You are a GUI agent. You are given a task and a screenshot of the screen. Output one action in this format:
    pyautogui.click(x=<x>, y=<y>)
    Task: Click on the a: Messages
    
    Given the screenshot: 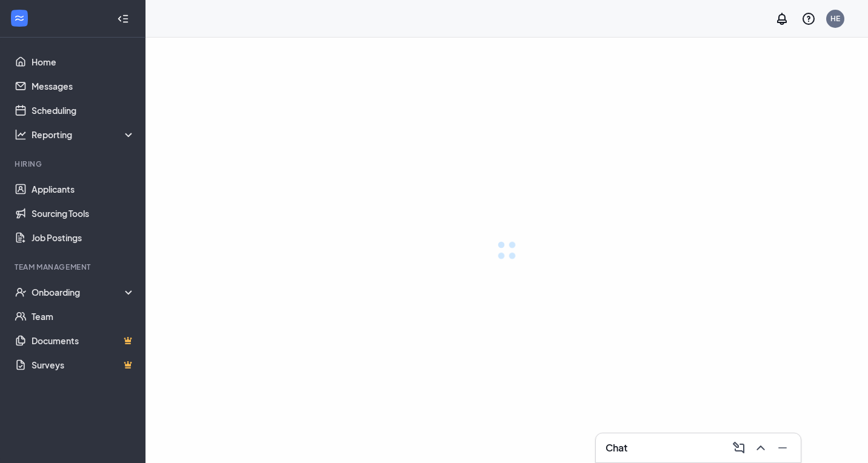 What is the action you would take?
    pyautogui.click(x=83, y=86)
    